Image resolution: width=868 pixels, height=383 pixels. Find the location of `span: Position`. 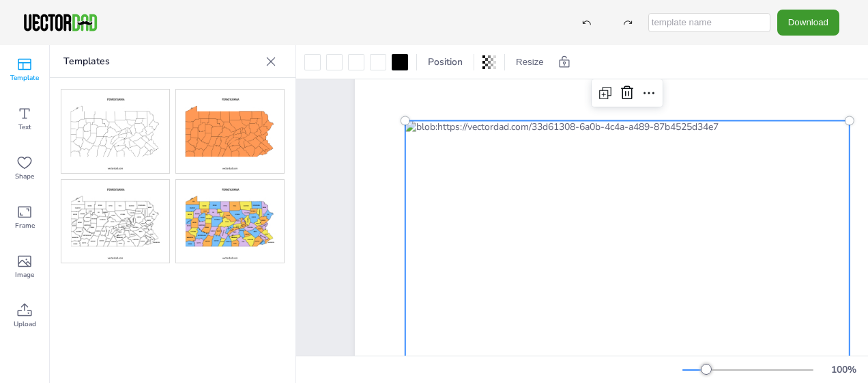

span: Position is located at coordinates (445, 61).